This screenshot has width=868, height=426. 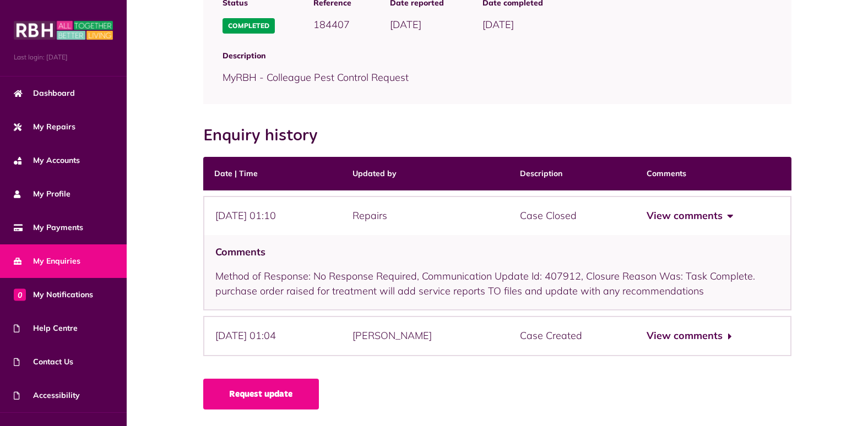 What do you see at coordinates (266, 136) in the screenshot?
I see `h2: Enquiry history` at bounding box center [266, 136].